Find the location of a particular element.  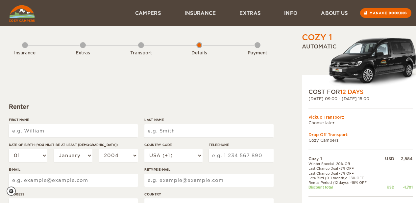

div: Cozy 1 is located at coordinates (317, 38).